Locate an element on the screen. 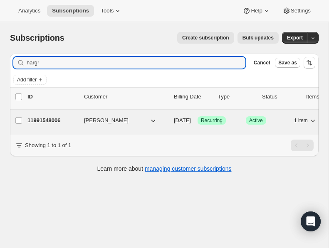 Image resolution: width=329 pixels, height=248 pixels. p: Billing Date is located at coordinates (192, 97).